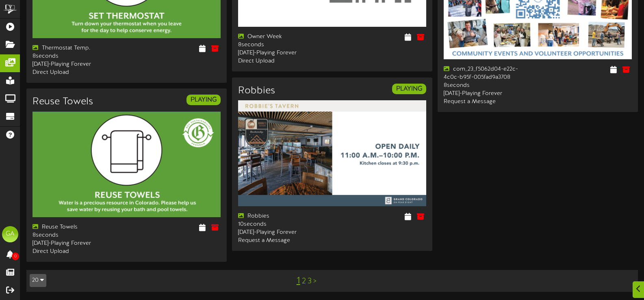 Image resolution: width=644 pixels, height=300 pixels. Describe the element at coordinates (15, 256) in the screenshot. I see `span: 0` at that location.